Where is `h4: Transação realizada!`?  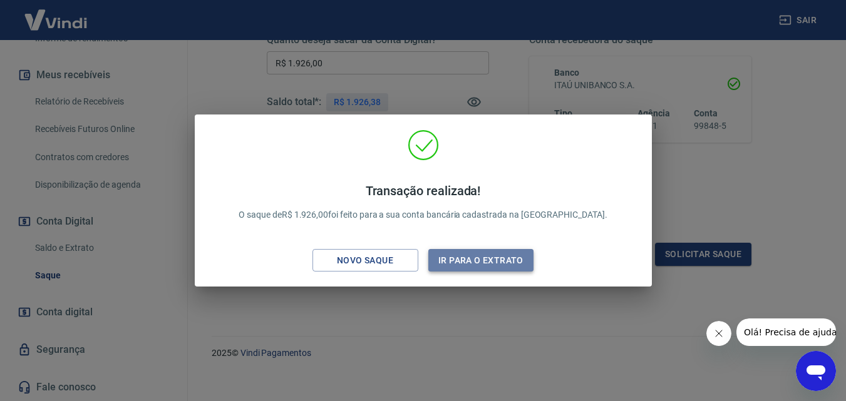
h4: Transação realizada! is located at coordinates (423, 191).